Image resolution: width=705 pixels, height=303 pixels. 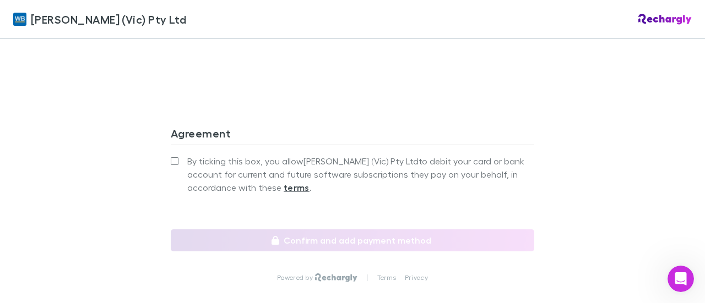 What do you see at coordinates (352, 241) in the screenshot?
I see `button: Confirm and add payment method` at bounding box center [352, 241].